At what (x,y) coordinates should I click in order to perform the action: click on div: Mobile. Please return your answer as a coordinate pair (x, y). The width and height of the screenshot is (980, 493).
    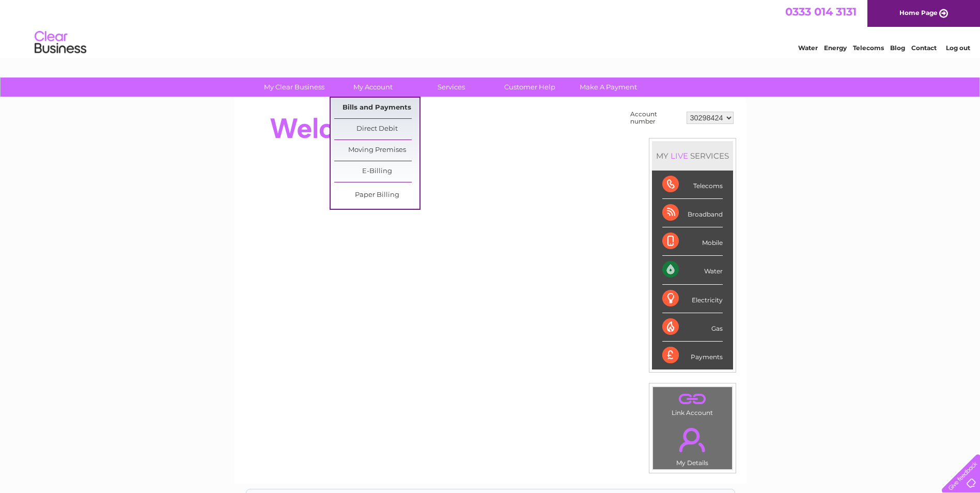
    Looking at the image, I should click on (692, 241).